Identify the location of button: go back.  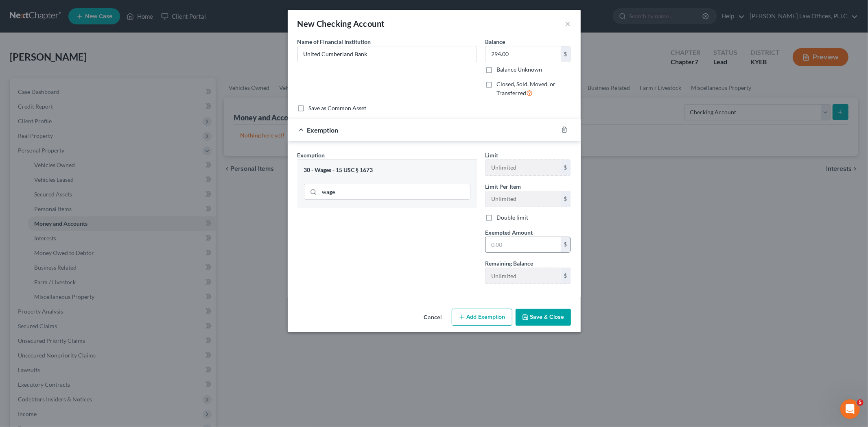
(13, 11).